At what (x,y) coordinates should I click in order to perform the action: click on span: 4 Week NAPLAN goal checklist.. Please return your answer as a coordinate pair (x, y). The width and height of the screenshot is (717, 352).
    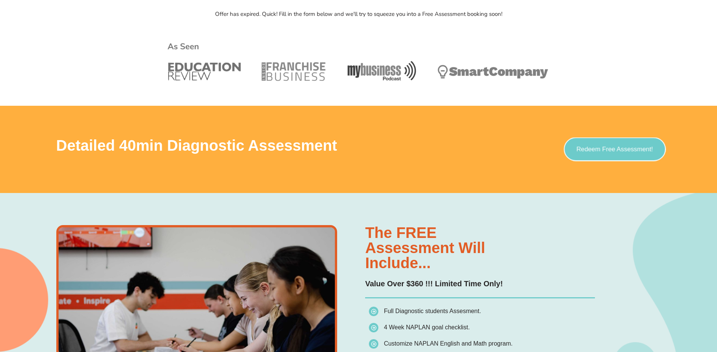
    Looking at the image, I should click on (427, 327).